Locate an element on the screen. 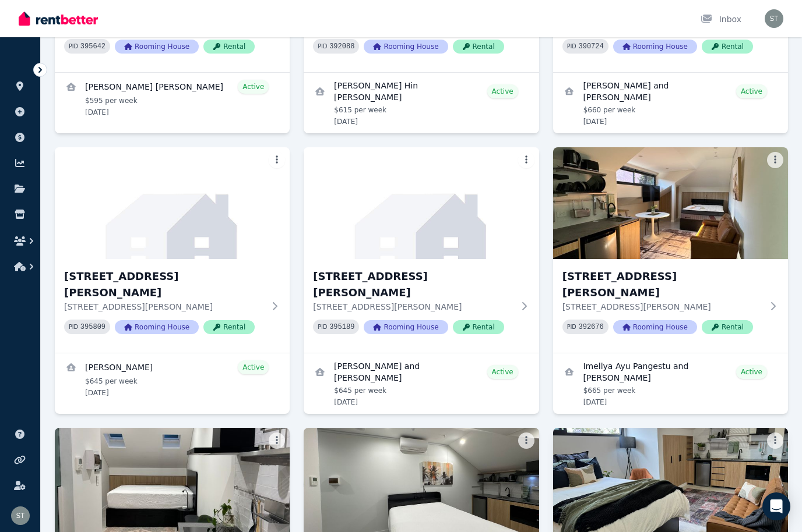 The width and height of the screenshot is (802, 532). img: RentBetter is located at coordinates (58, 19).